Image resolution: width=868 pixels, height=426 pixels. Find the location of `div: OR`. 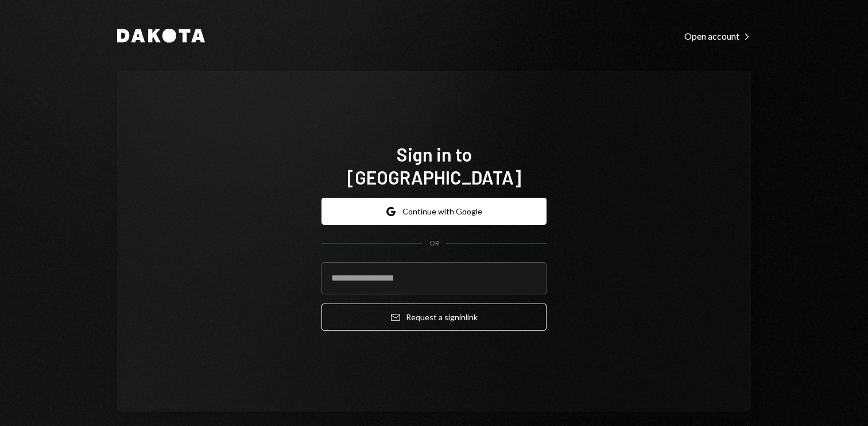

div: OR is located at coordinates (434, 243).